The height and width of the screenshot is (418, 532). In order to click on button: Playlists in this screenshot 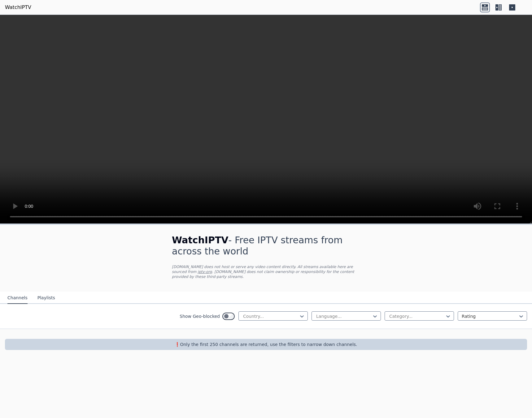, I will do `click(46, 298)`.